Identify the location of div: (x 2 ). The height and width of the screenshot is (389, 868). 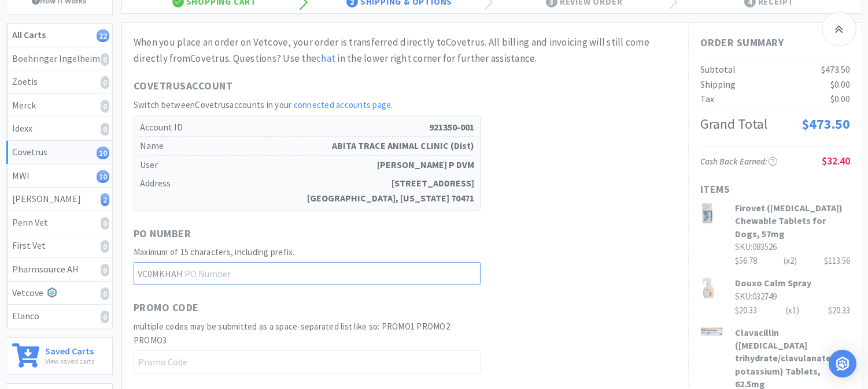
(790, 261).